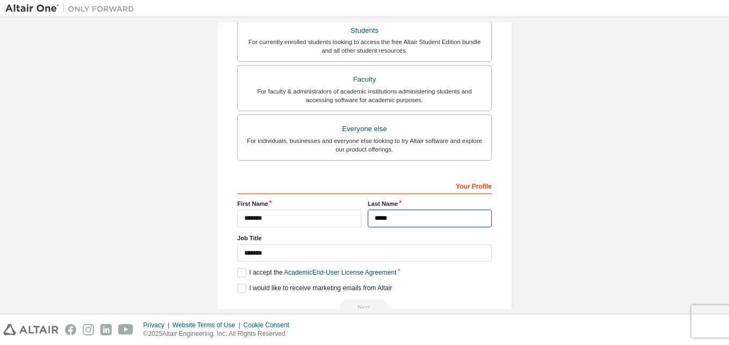 This screenshot has height=345, width=729. I want to click on a: Academic End-User License Agreement, so click(340, 272).